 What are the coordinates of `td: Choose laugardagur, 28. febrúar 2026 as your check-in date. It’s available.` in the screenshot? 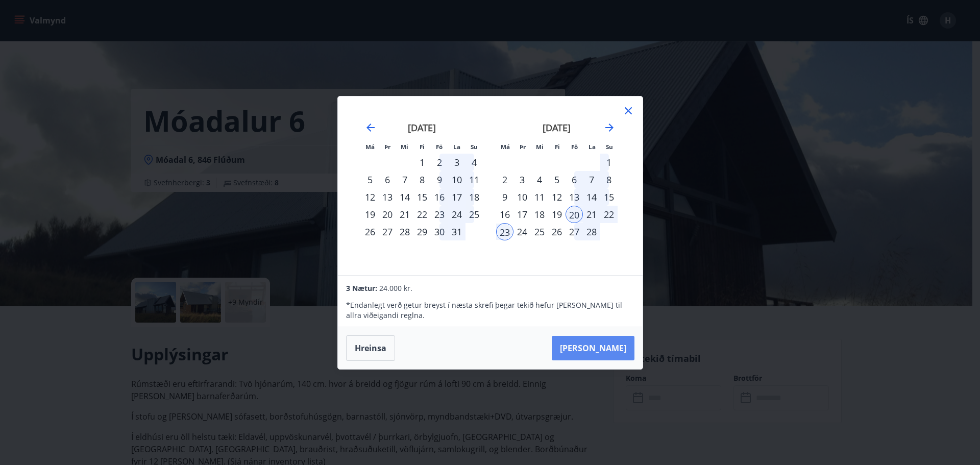 It's located at (591, 232).